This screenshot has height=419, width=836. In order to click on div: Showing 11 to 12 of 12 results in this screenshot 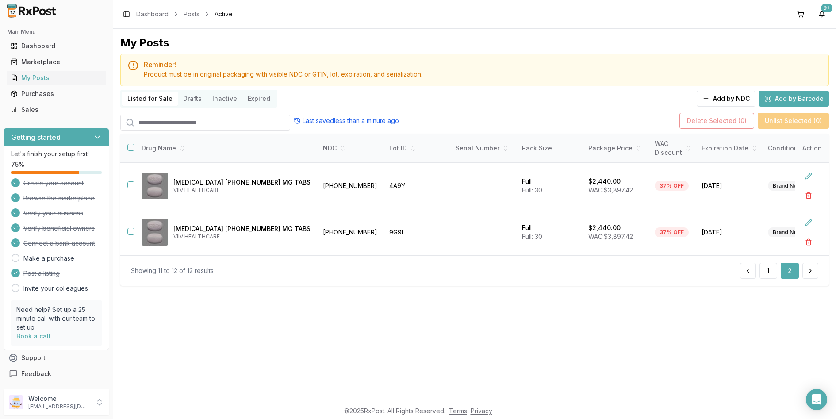, I will do `click(172, 271)`.